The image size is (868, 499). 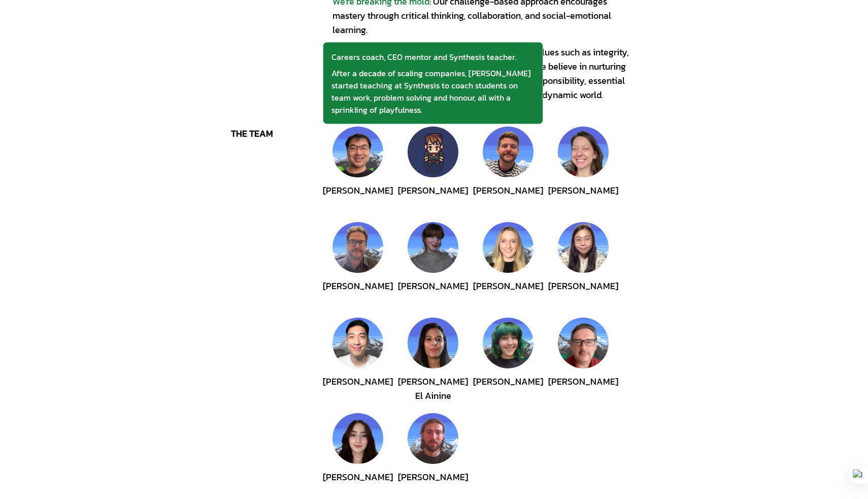 What do you see at coordinates (358, 343) in the screenshot?
I see `img: Alex Ho` at bounding box center [358, 343].